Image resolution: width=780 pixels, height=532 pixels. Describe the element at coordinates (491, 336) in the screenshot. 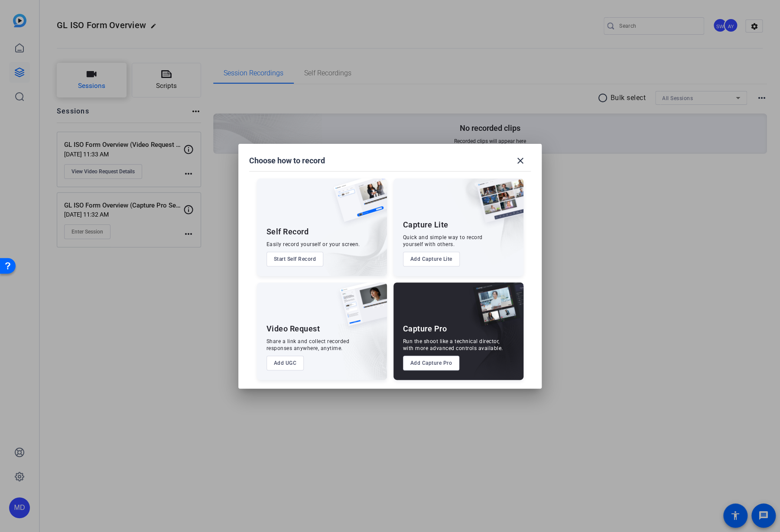

I see `img: embarkstudio-capture-pro.png` at that location.